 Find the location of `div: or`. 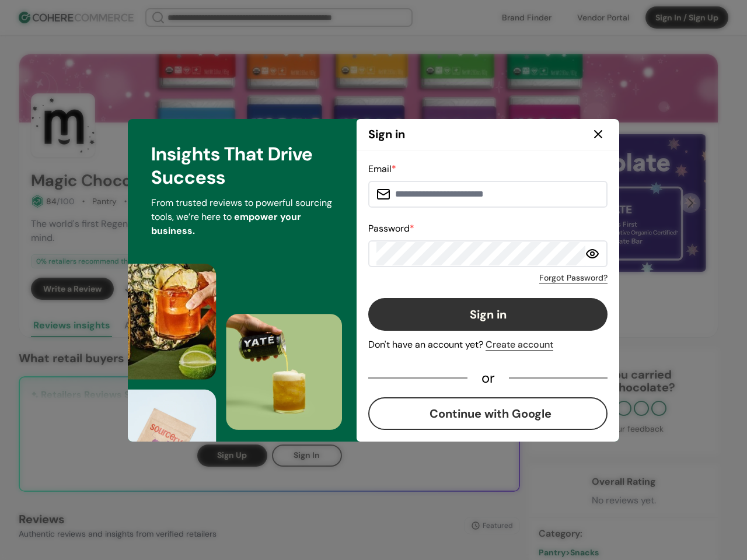

div: or is located at coordinates (488, 378).